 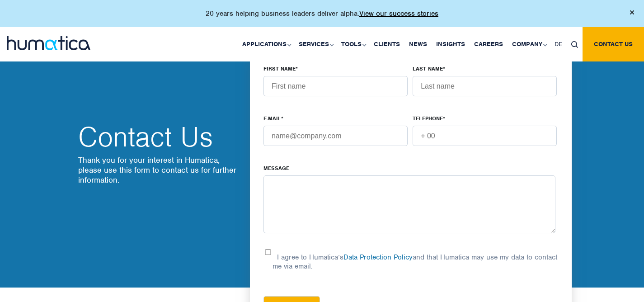 What do you see at coordinates (272, 118) in the screenshot?
I see `span: E-MAIL` at bounding box center [272, 118].